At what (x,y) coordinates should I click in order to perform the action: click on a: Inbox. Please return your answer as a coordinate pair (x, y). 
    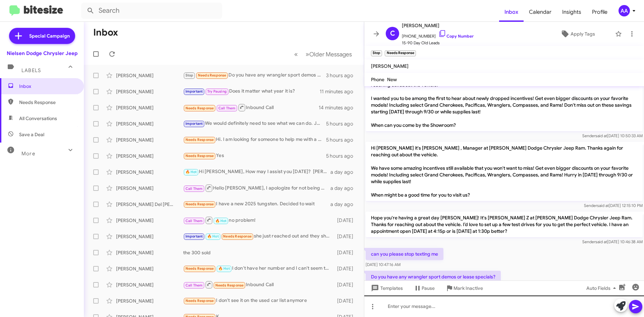
    Looking at the image, I should click on (511, 12).